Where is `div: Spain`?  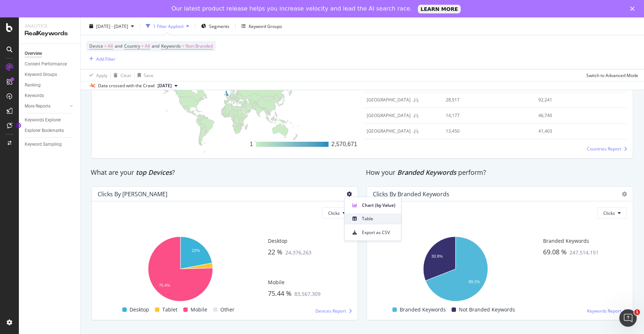 div: Spain is located at coordinates (388, 131).